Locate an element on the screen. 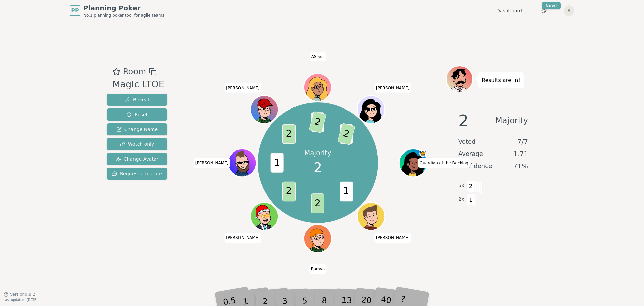 This screenshot has height=306, width=644. span: 5 x is located at coordinates (462, 186).